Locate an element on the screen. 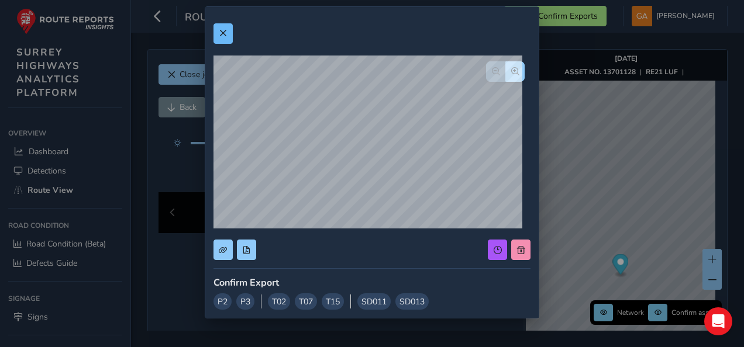  span: P3 is located at coordinates (245, 302).